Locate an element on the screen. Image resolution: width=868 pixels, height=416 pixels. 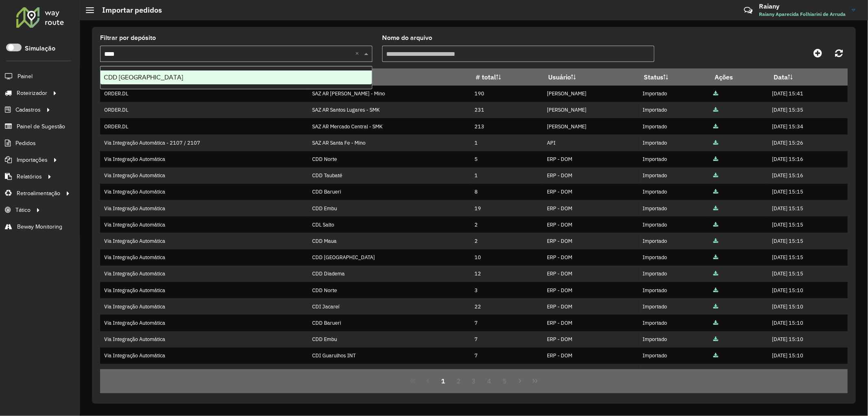
td: ORDER.DL is located at coordinates (203, 110).